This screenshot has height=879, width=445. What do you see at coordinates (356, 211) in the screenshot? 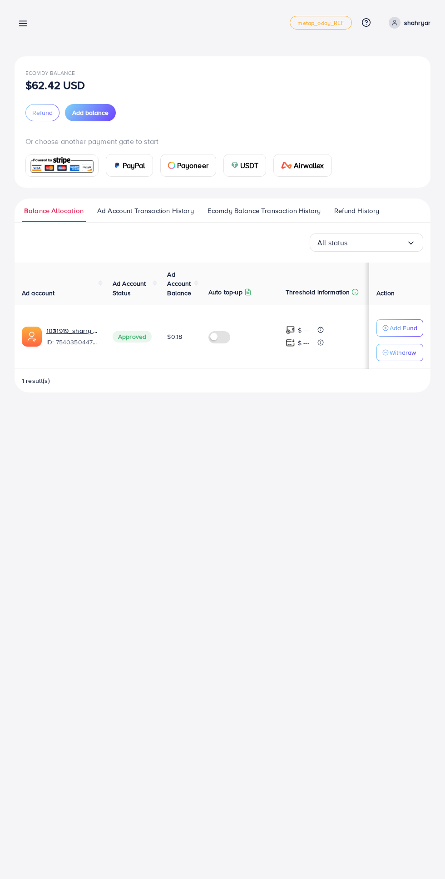
I see `span: Refund History` at bounding box center [356, 211].